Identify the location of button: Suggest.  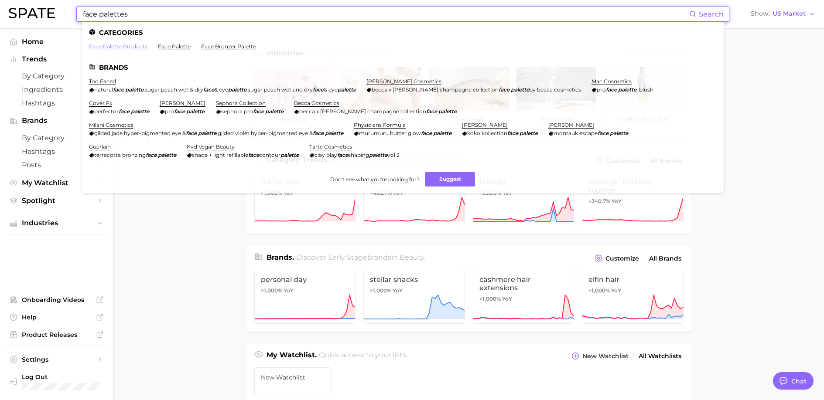
(450, 179).